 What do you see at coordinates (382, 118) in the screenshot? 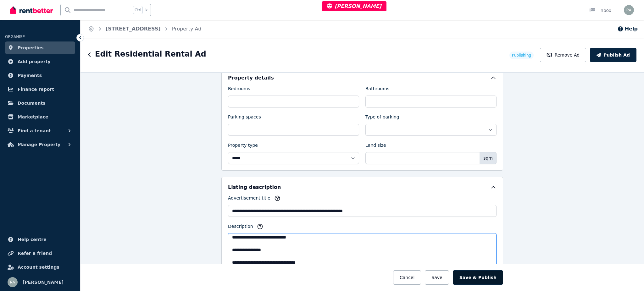
I see `label: Type of parking` at bounding box center [382, 118].